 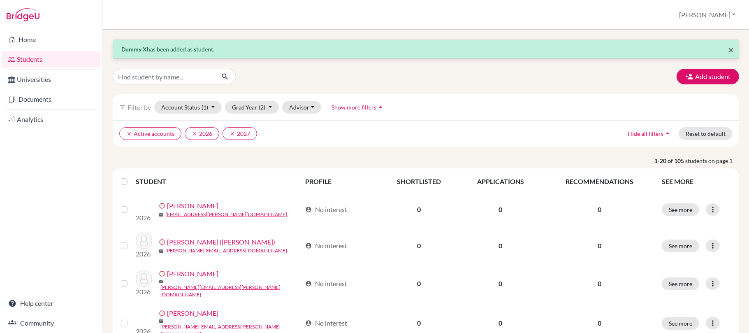 What do you see at coordinates (252, 107) in the screenshot?
I see `button: Grad Year(2)` at bounding box center [252, 107].